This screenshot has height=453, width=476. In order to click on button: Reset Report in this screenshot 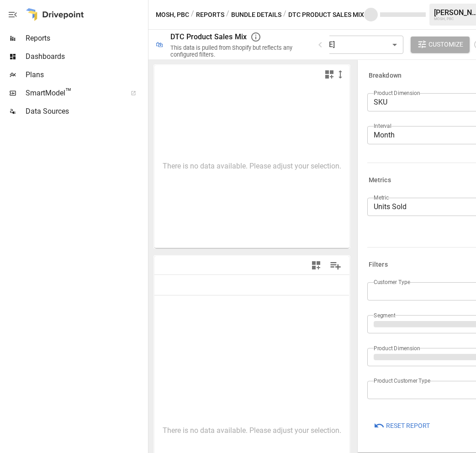, I will do `click(402, 426)`.